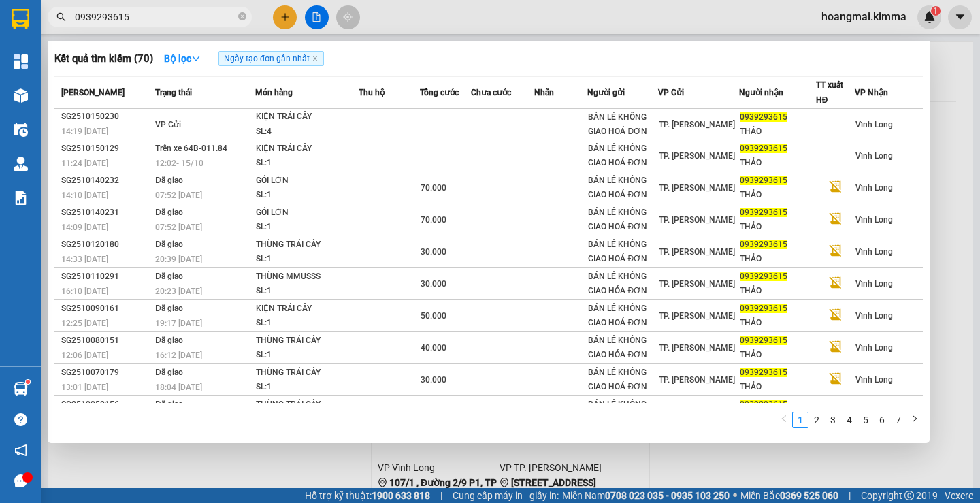 The height and width of the screenshot is (503, 980). Describe the element at coordinates (816, 420) in the screenshot. I see `li: 2` at that location.